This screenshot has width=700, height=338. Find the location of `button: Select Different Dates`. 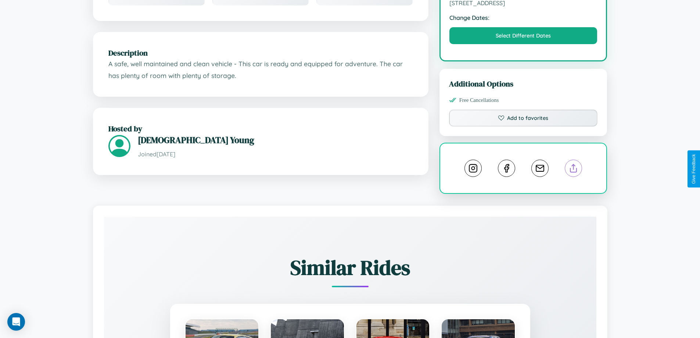

button: Select Different Dates is located at coordinates (523, 36).